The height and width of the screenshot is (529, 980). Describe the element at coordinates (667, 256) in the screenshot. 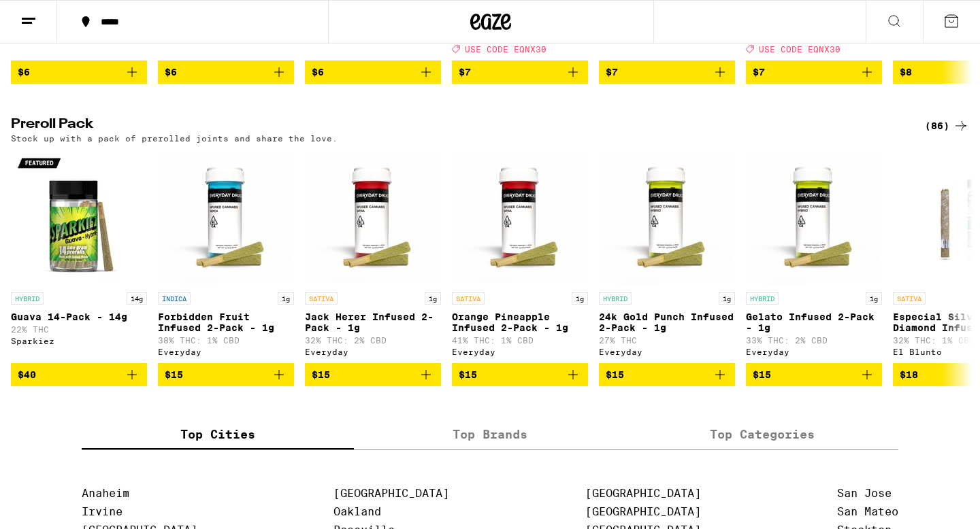

I see `a: Open page for 24k Gold Punch Infused 2-Pack - 1g from Everyday` at that location.